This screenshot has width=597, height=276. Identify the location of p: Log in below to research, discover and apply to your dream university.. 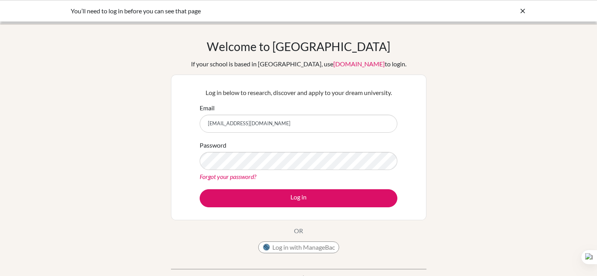
(298, 93).